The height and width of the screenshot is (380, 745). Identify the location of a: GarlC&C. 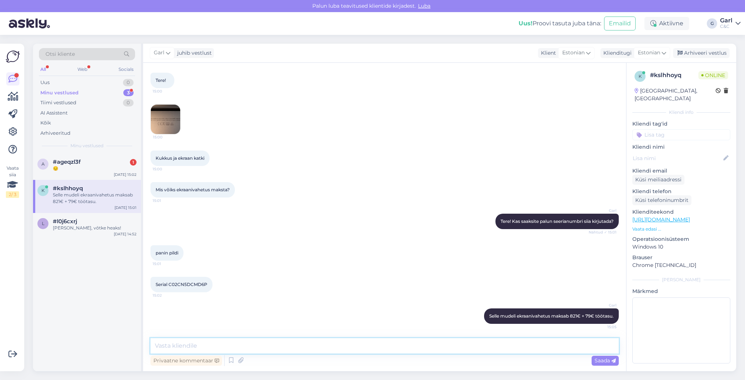
(731, 23).